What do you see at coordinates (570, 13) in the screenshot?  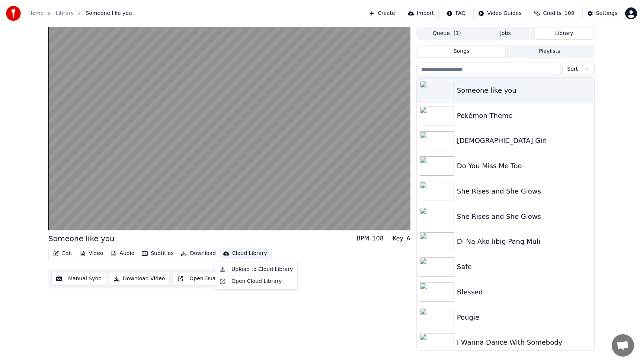 I see `span: 109` at bounding box center [570, 13].